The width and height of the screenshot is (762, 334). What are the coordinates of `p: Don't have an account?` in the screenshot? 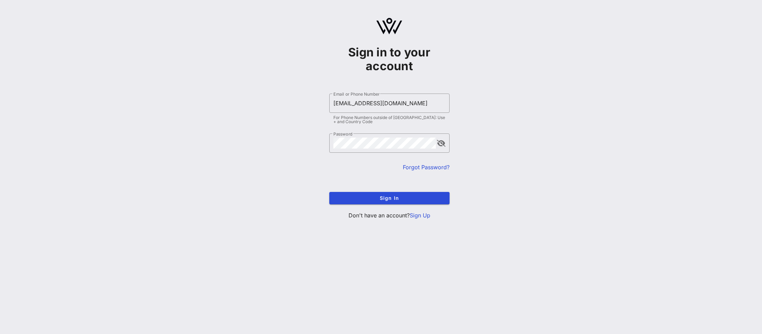 It's located at (389, 215).